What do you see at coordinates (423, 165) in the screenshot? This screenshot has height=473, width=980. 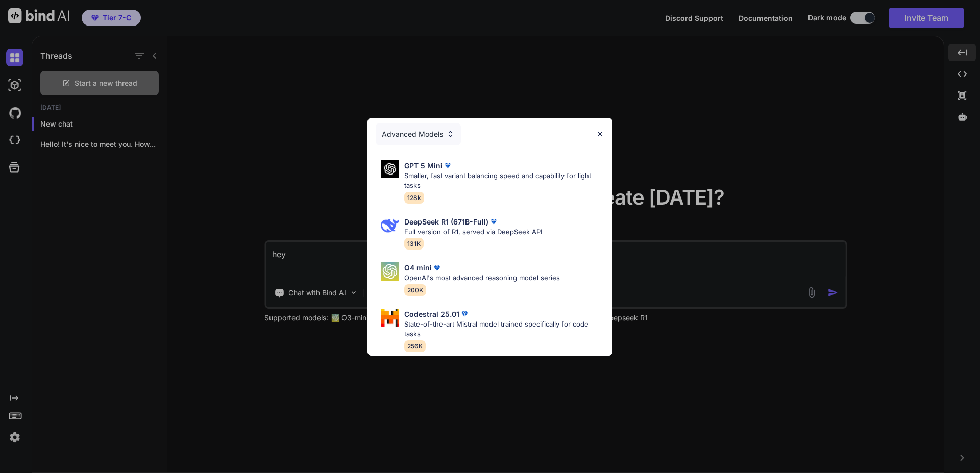 I see `p: GPT 5 Mini` at bounding box center [423, 165].